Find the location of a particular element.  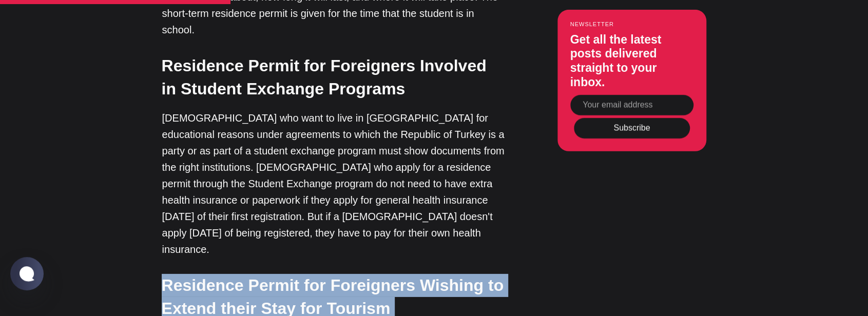

small: Newsletter is located at coordinates (632, 24).